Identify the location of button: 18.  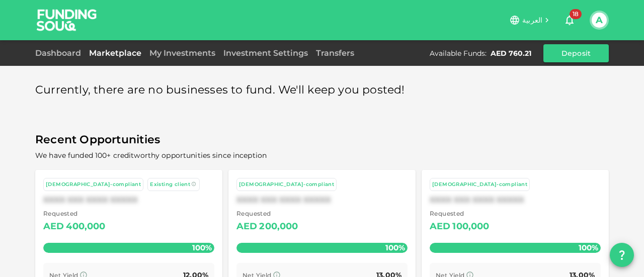
(569, 20).